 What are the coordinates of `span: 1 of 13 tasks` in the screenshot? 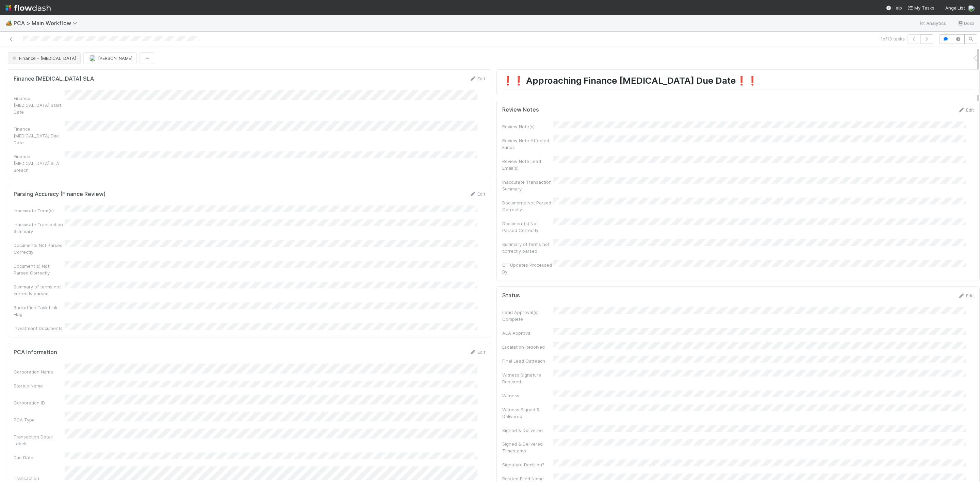 It's located at (892, 39).